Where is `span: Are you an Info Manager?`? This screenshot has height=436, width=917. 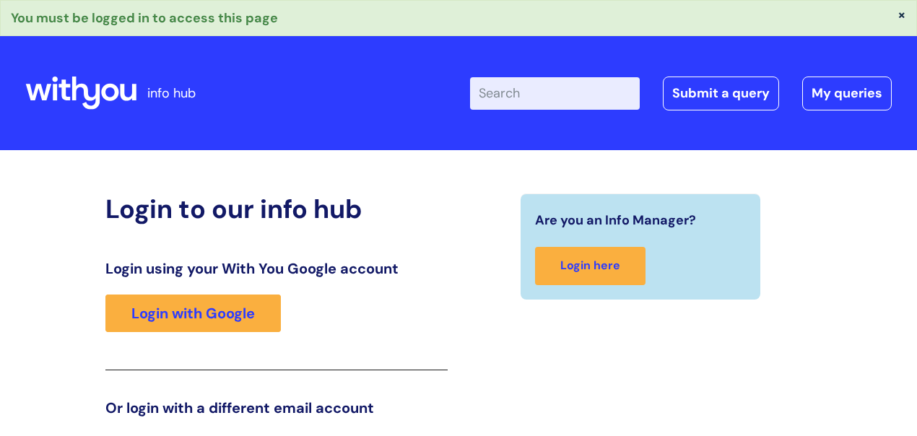 span: Are you an Info Manager? is located at coordinates (615, 220).